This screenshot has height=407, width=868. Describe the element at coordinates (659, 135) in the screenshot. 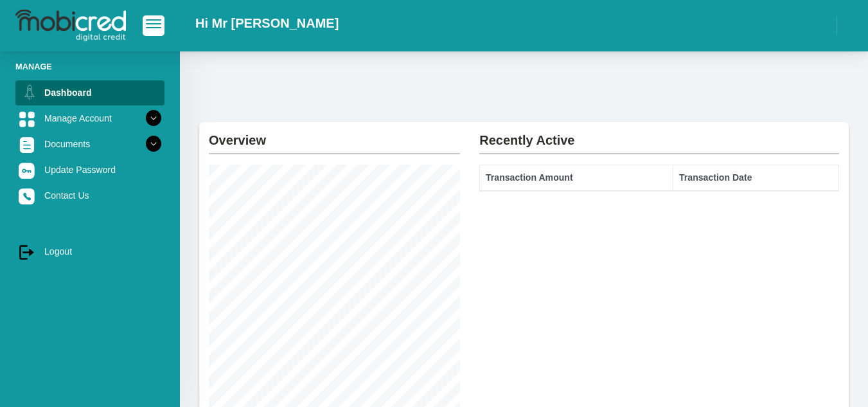

I see `h2: Recently Active` at that location.